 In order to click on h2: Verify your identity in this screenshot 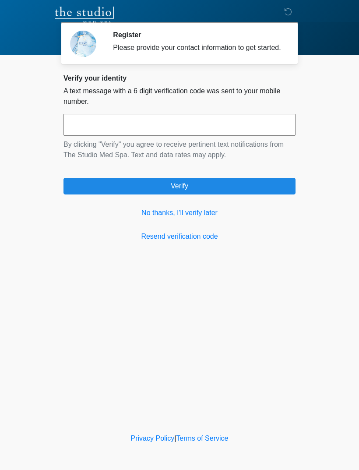, I will do `click(180, 78)`.